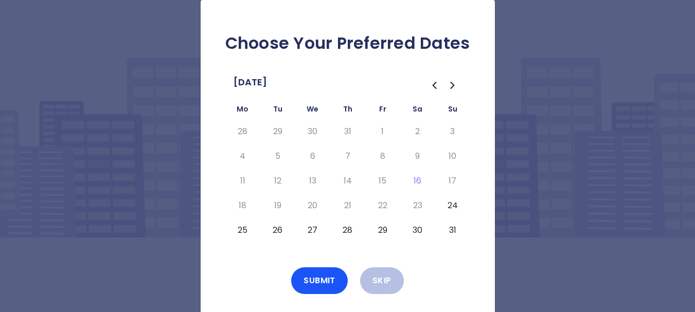  What do you see at coordinates (243, 206) in the screenshot?
I see `button: Monday, August 18th, 2025` at bounding box center [243, 206].